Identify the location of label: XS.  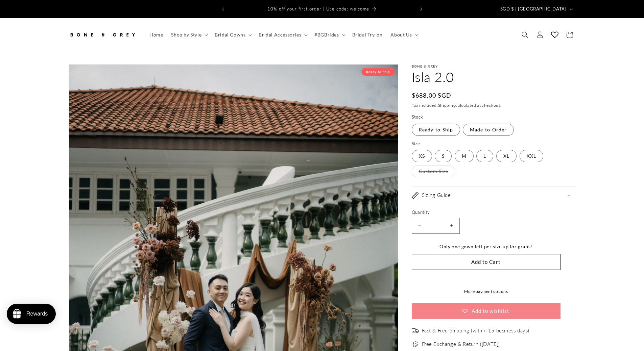
(422, 156).